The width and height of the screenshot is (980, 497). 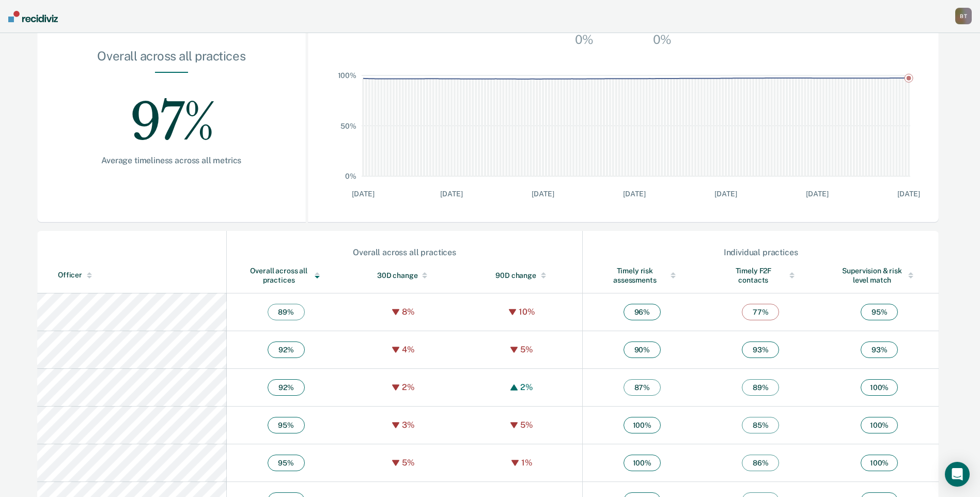 What do you see at coordinates (958, 474) in the screenshot?
I see `div: Open Intercom Messenger` at bounding box center [958, 474].